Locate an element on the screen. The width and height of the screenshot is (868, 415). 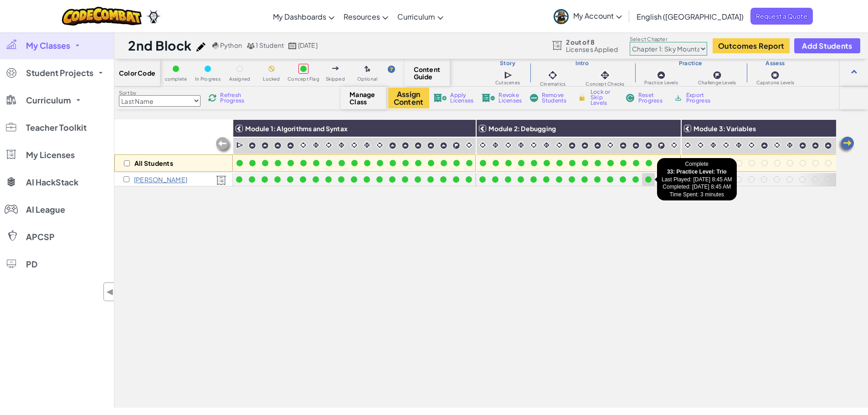
a: Curriculum is located at coordinates (420, 16).